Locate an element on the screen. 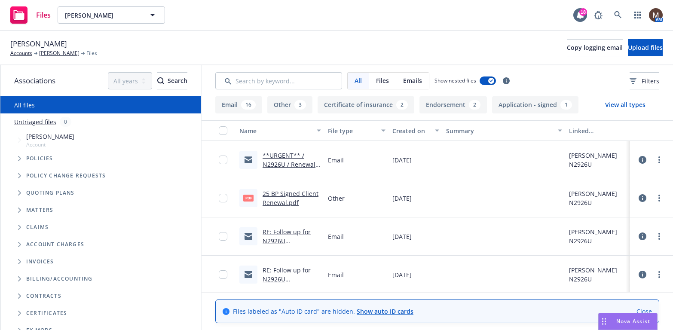  button: Filters is located at coordinates (644, 81).